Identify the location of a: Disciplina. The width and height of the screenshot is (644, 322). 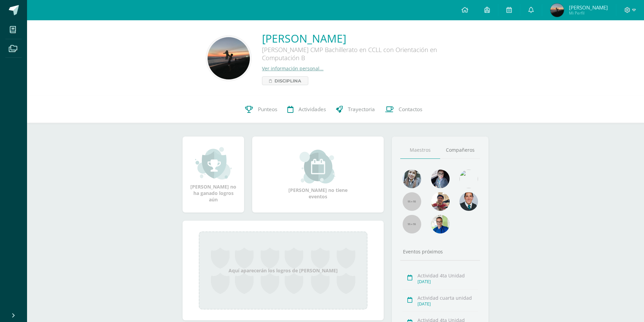
(285, 81).